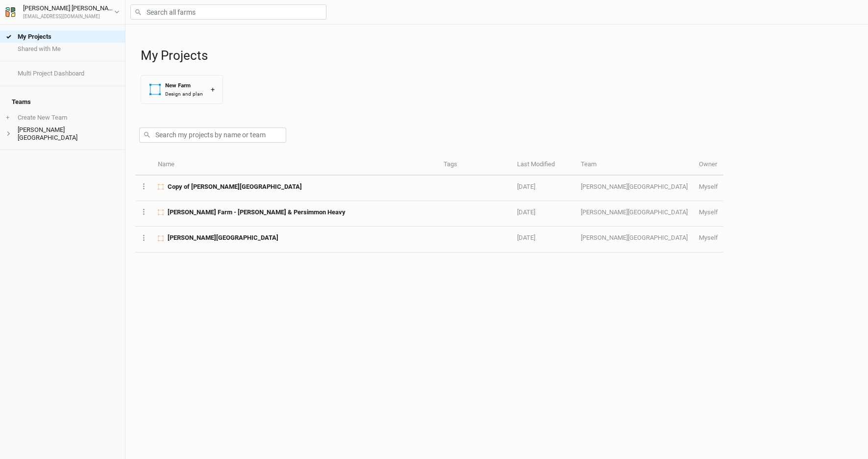  Describe the element at coordinates (526, 212) in the screenshot. I see `span: Aug 7, 2025 5:39 PM` at that location.